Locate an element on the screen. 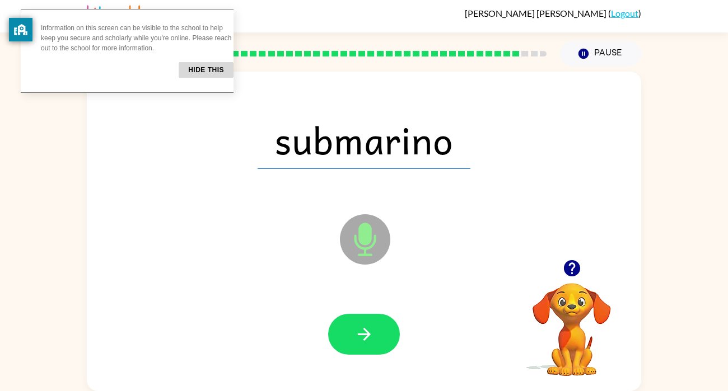  p: Information on this screen can be visible to the school to help keep you secure and scholarly whi... is located at coordinates (137, 38).